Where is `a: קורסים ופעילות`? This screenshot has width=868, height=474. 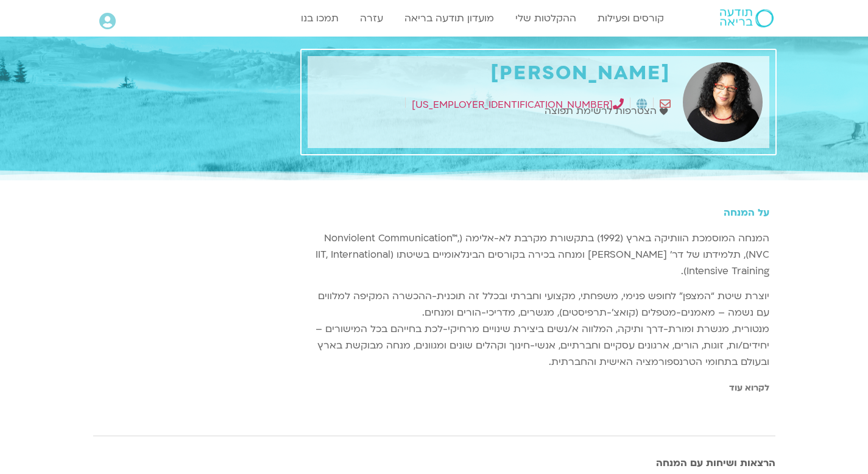
a: קורסים ופעילות is located at coordinates (630, 18).